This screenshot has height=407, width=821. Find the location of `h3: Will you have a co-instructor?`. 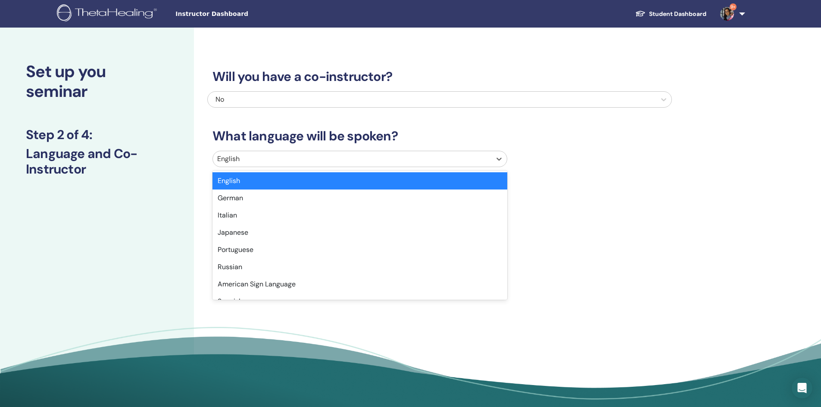

h3: Will you have a co-instructor? is located at coordinates (440, 77).